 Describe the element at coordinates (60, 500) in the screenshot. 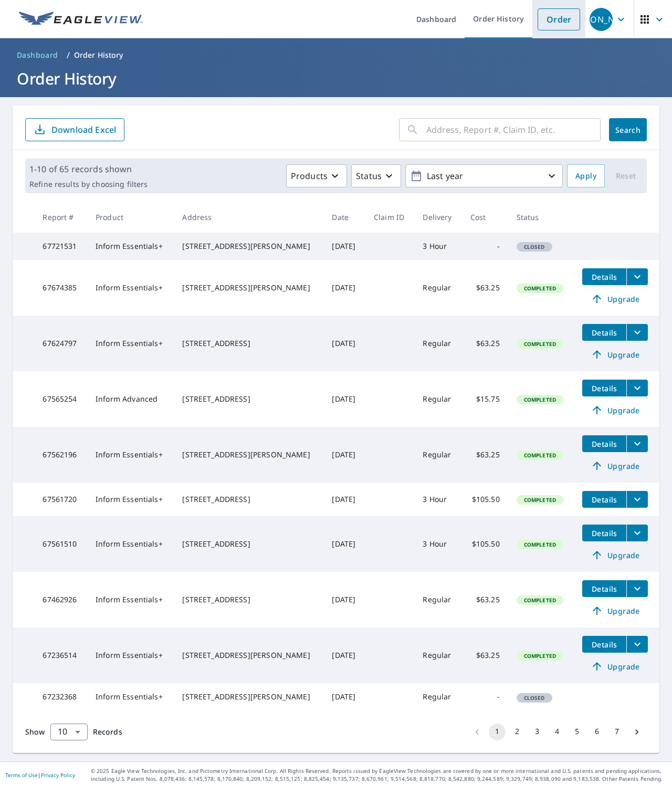

I see `td: 67561720` at that location.